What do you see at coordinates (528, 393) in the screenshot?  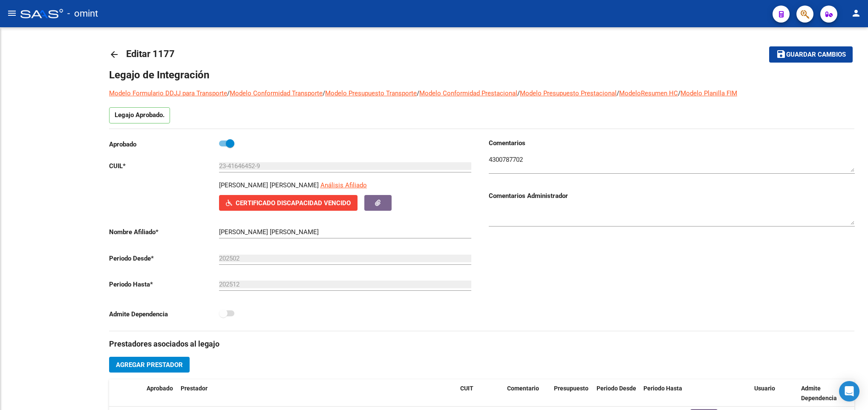 I see `datatable-header-cell: Comentario` at bounding box center [528, 393].